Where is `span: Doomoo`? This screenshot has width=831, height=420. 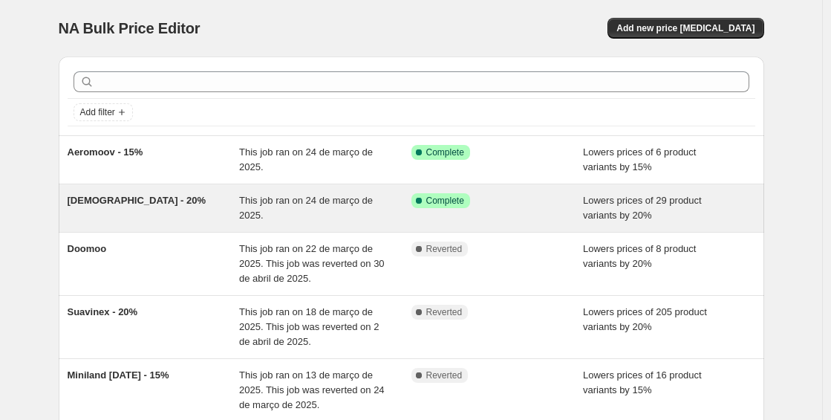 span: Doomoo is located at coordinates (87, 248).